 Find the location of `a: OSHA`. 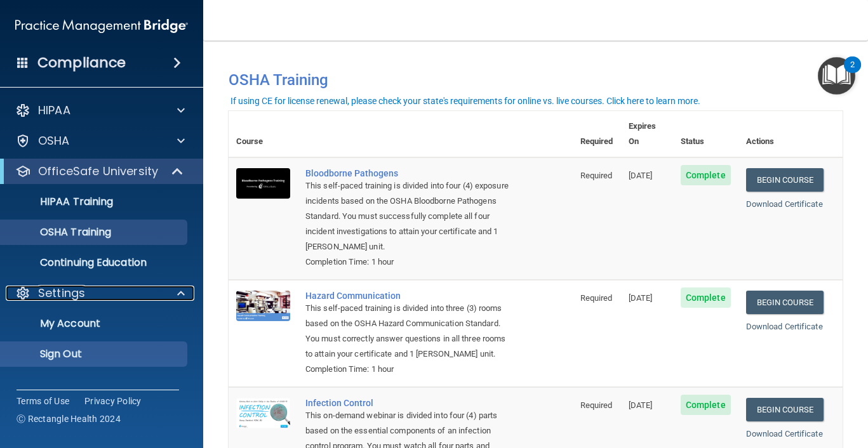

a: OSHA is located at coordinates (100, 141).